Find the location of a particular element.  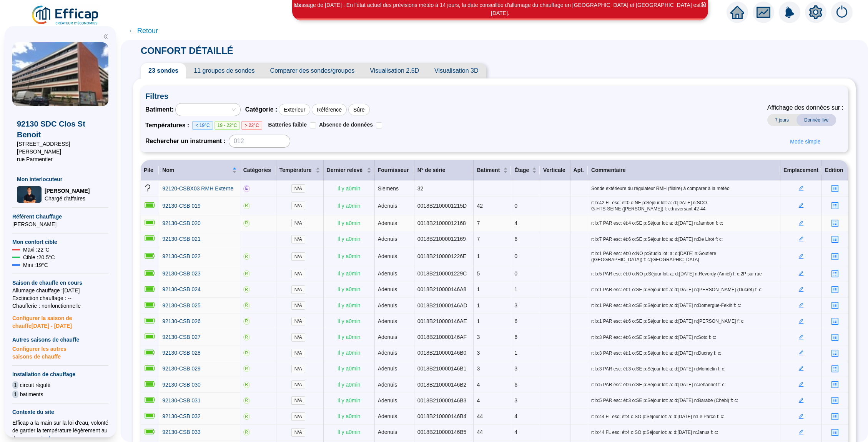

span: 0018B210000146AD is located at coordinates (443, 305).